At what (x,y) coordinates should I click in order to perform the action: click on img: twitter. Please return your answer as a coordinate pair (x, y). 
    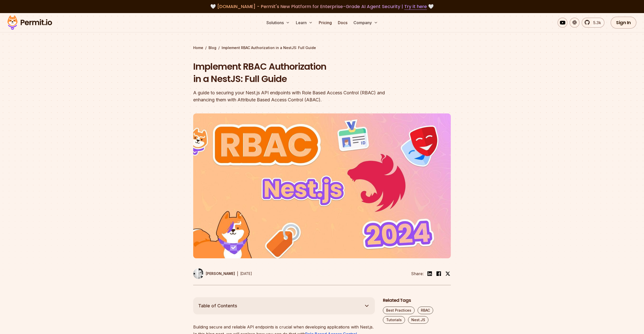
    Looking at the image, I should click on (448, 274).